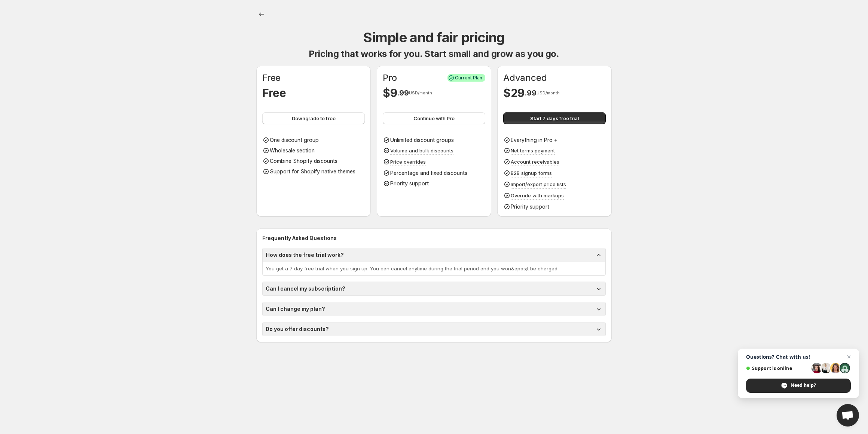 Image resolution: width=868 pixels, height=434 pixels. I want to click on h2: Frequently Asked Questions, so click(434, 238).